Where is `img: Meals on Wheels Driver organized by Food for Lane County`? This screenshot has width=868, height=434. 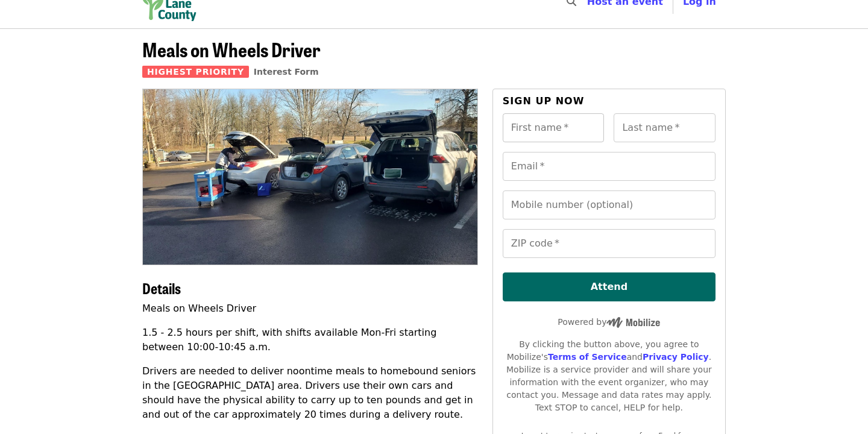 img: Meals on Wheels Driver organized by Food for Lane County is located at coordinates (310, 176).